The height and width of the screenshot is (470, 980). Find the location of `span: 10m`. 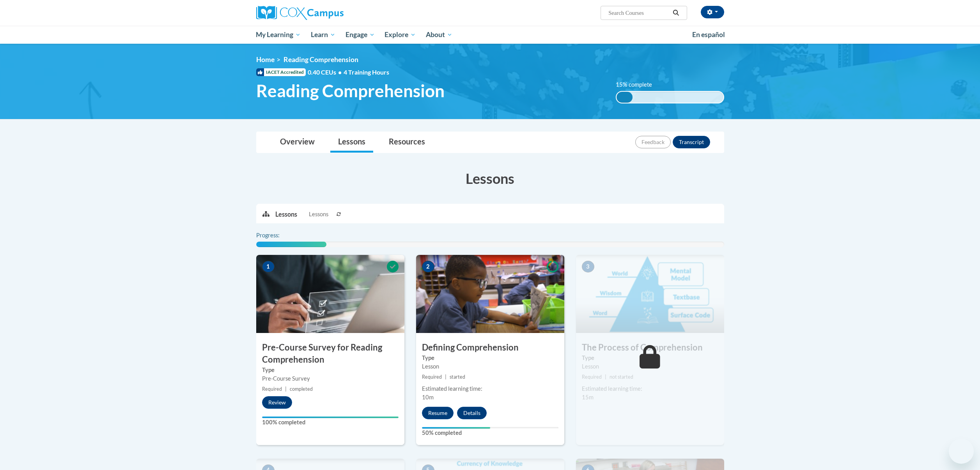

span: 10m is located at coordinates (428, 397).